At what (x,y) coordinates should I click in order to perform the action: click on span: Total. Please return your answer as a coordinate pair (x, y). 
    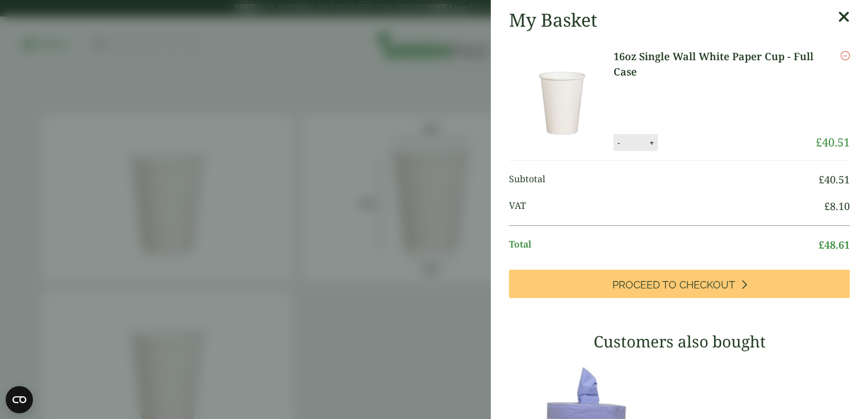
    Looking at the image, I should click on (664, 245).